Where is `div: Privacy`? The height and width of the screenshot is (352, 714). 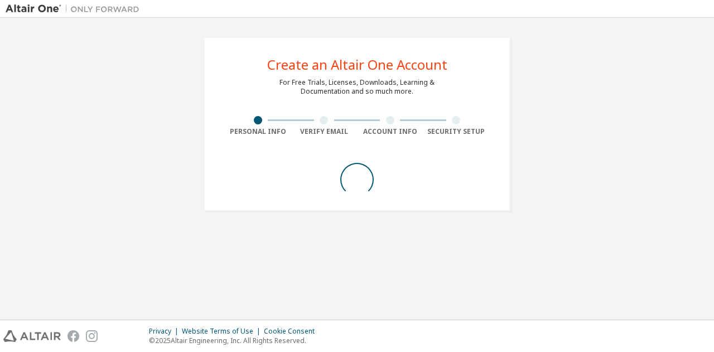
div: Privacy is located at coordinates (165, 331).